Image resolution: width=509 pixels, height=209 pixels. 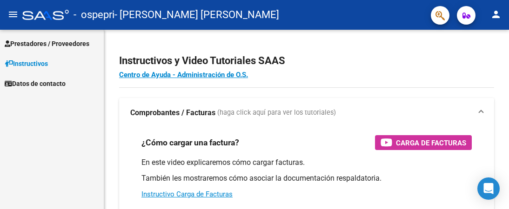 What do you see at coordinates (307, 163) in the screenshot?
I see `p: En este video explicaremos cómo cargar facturas.` at bounding box center [307, 163].